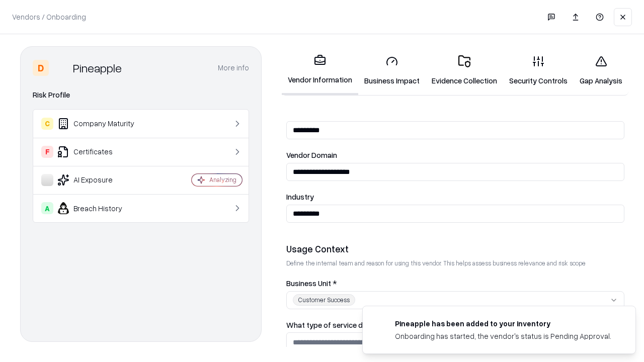  Describe the element at coordinates (320, 70) in the screenshot. I see `a: Vendor Information` at that location.